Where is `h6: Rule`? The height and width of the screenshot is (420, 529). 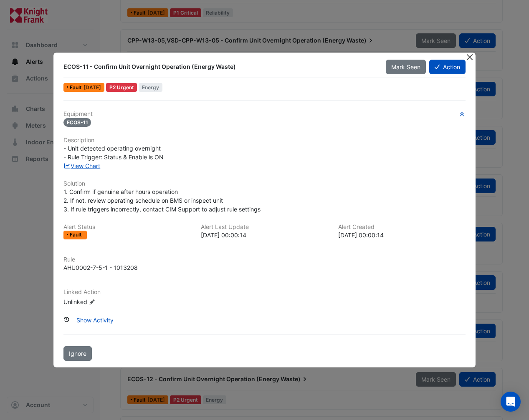
h6: Rule is located at coordinates (264, 259).